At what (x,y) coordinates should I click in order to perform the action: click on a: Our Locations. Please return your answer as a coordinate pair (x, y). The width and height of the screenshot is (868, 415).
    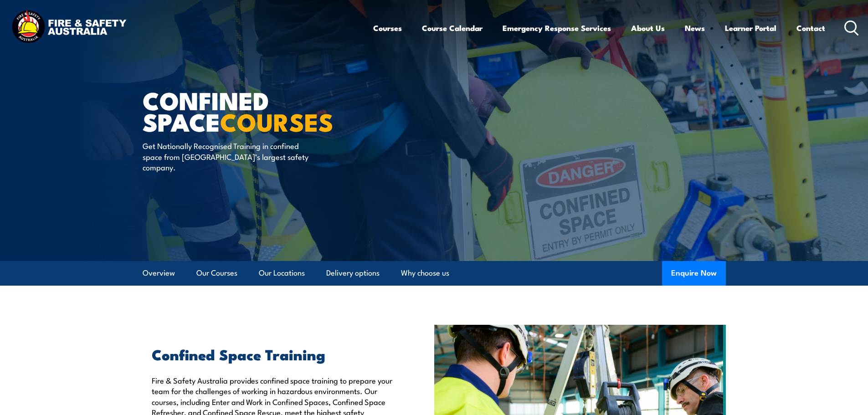
    Looking at the image, I should click on (281, 273).